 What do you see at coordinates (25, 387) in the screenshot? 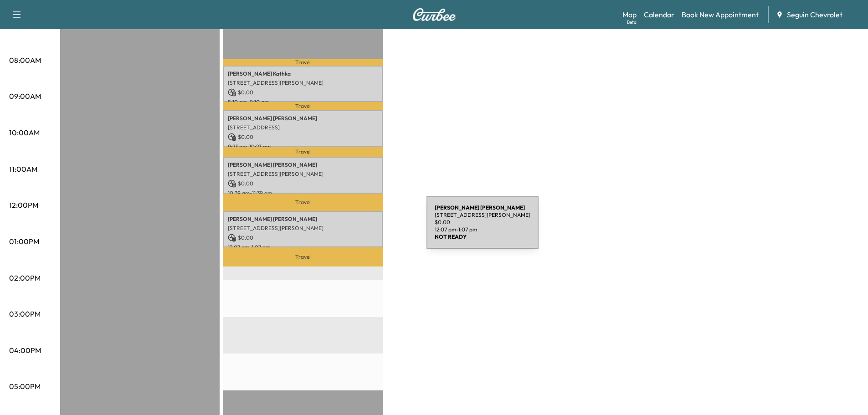
I see `p: 05:00PM` at bounding box center [25, 387].